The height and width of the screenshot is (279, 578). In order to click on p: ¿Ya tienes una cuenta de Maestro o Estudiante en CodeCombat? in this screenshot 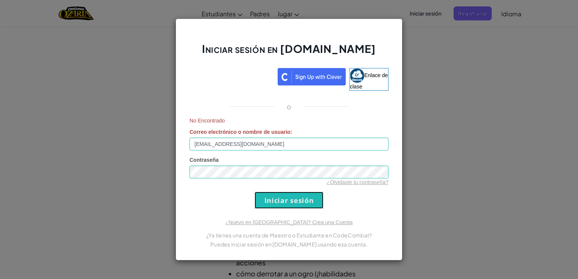, I will do `click(289, 235)`.